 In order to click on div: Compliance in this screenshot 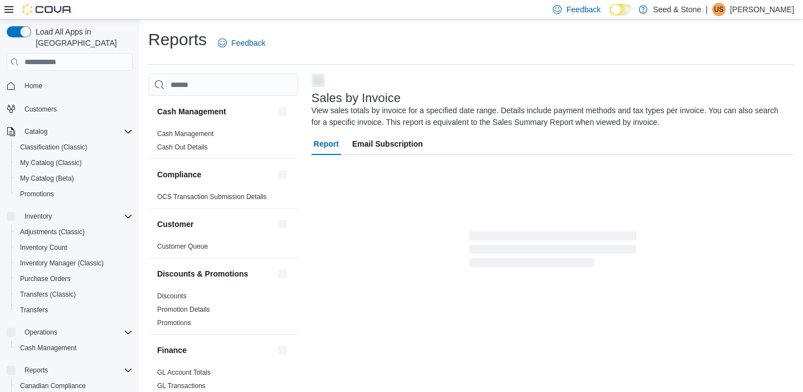, I will do `click(223, 199)`.